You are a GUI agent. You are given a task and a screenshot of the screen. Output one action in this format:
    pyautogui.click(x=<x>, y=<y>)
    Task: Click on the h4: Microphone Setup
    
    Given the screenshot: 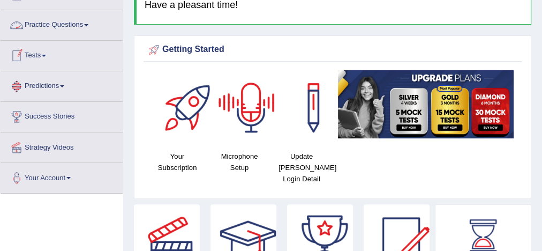 What is the action you would take?
    pyautogui.click(x=240, y=162)
    